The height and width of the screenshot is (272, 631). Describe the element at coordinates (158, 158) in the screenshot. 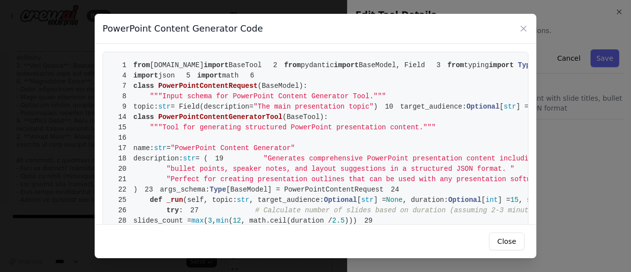

I see `span: description:` at that location.